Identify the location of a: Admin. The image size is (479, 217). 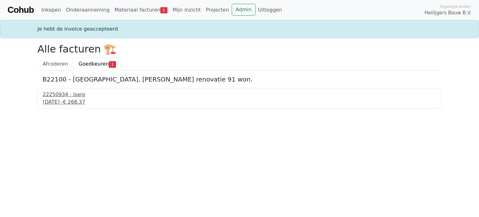
(244, 10).